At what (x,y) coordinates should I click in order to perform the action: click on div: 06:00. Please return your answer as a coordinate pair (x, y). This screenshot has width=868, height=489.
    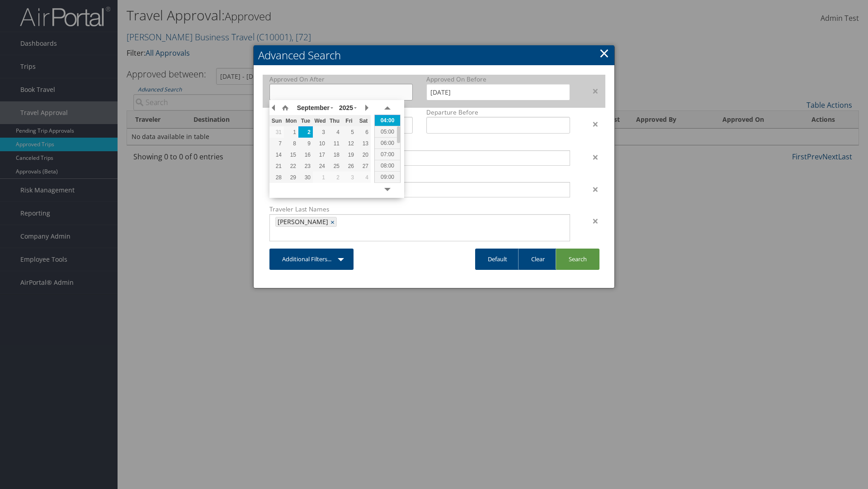
    Looking at the image, I should click on (388, 142).